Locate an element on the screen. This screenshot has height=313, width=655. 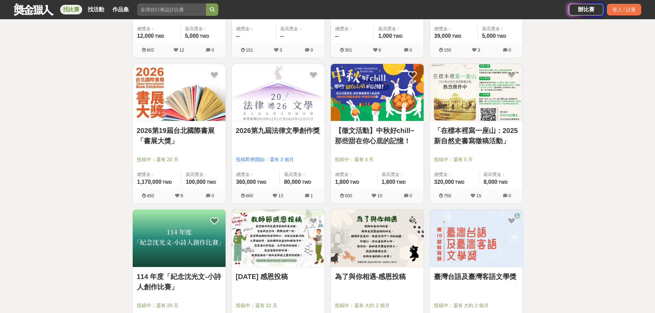
span: 39,000 is located at coordinates (442, 36).